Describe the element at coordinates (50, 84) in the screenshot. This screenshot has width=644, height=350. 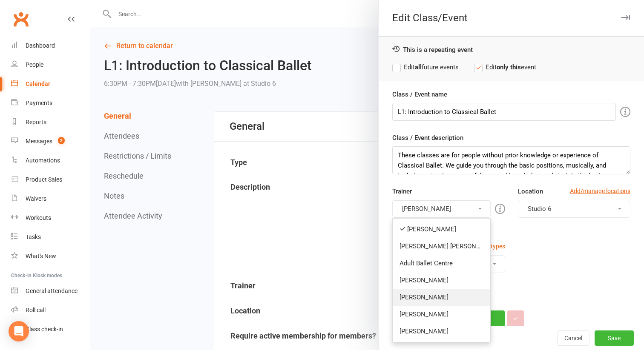
I see `a: Calendar` at that location.